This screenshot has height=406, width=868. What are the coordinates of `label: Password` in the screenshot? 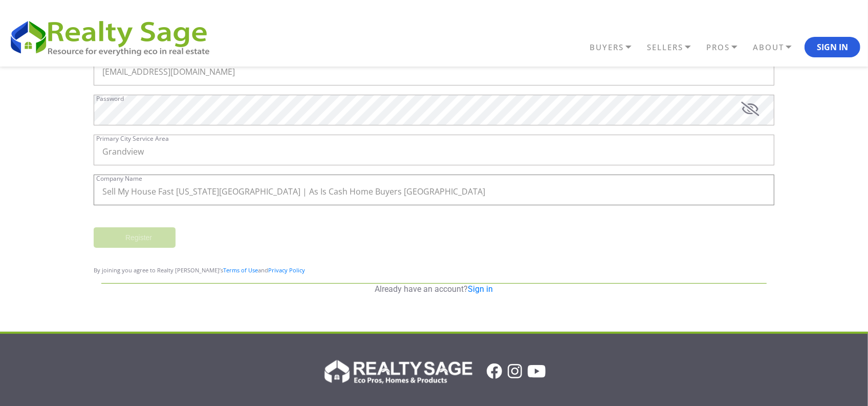 It's located at (110, 99).